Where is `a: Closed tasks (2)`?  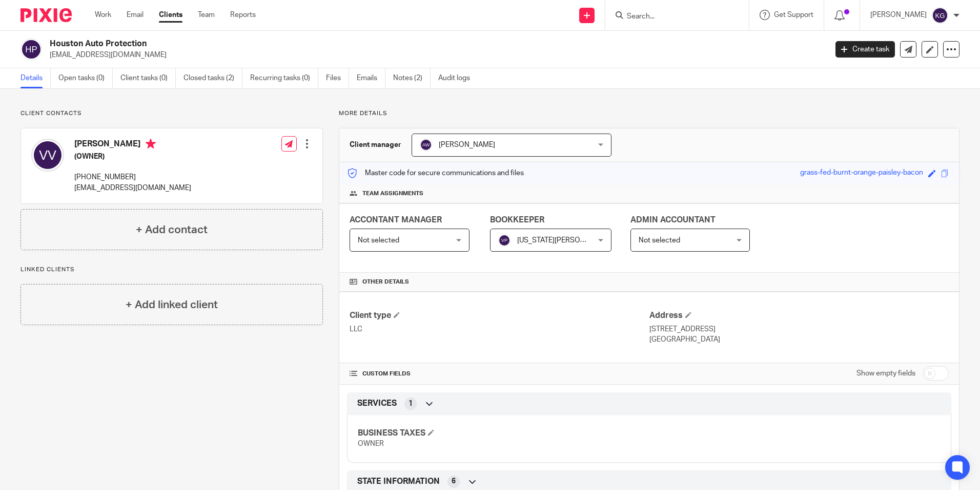
a: Closed tasks (2) is located at coordinates (212, 78).